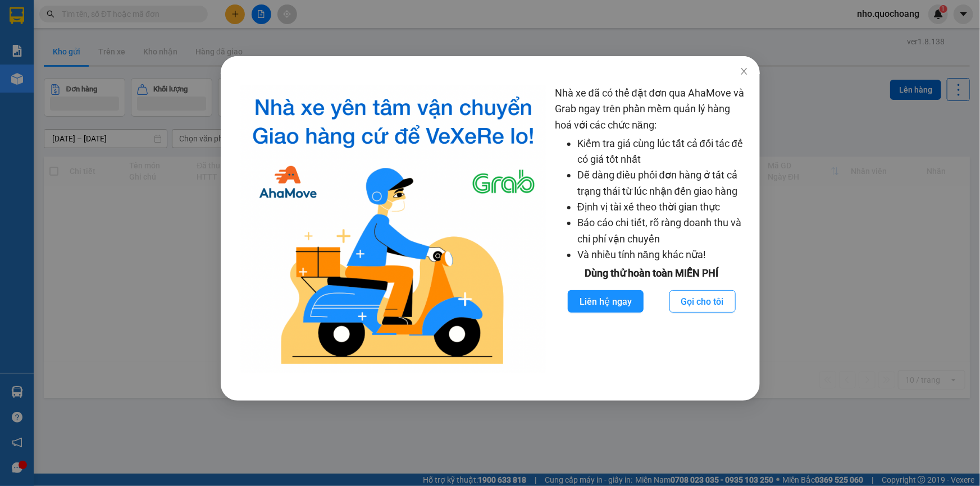 The width and height of the screenshot is (980, 486). What do you see at coordinates (662, 231) in the screenshot?
I see `li: Báo cáo chi tiết, rõ ràng doanh thu và chi phí vận chuyển` at bounding box center [662, 231].